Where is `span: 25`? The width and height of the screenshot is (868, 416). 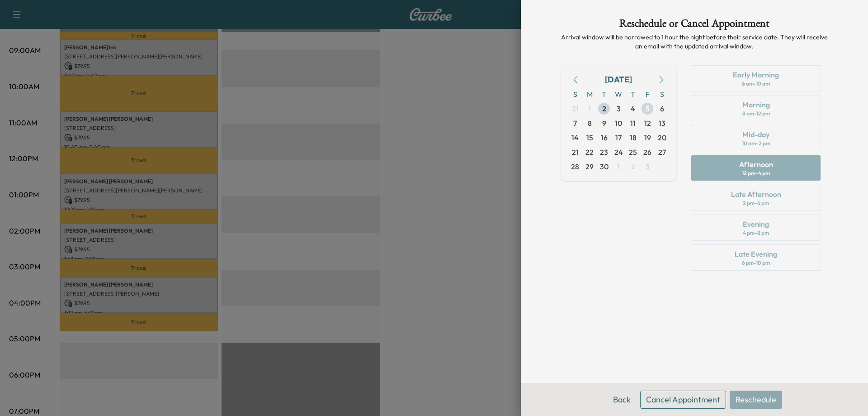 span: 25 is located at coordinates (634, 152).